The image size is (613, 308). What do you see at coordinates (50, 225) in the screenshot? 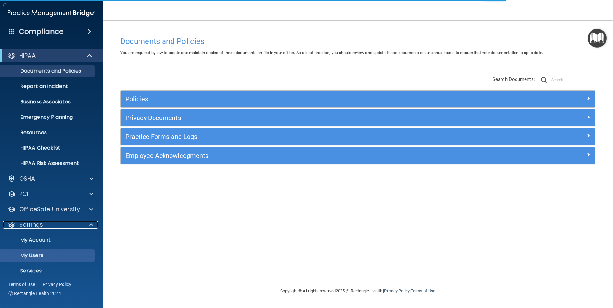
I see `a: Settings` at bounding box center [50, 225].